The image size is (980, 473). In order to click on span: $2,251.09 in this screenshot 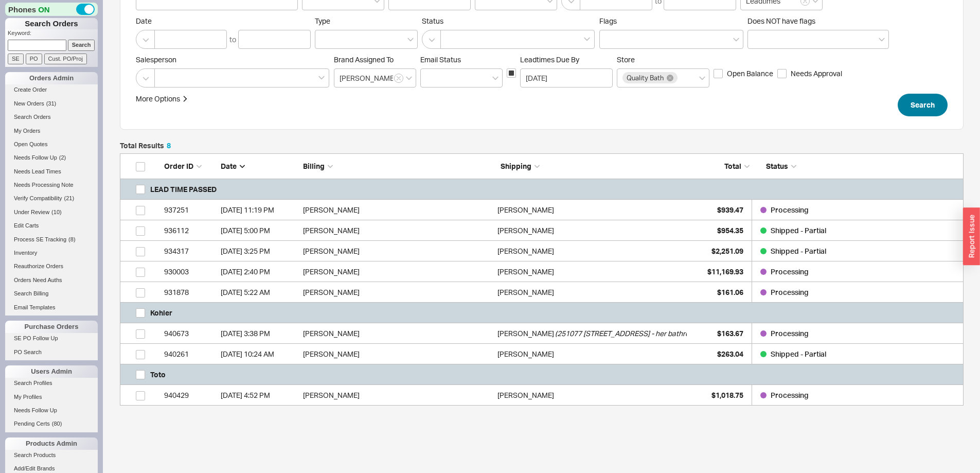, I will do `click(728, 251)`.